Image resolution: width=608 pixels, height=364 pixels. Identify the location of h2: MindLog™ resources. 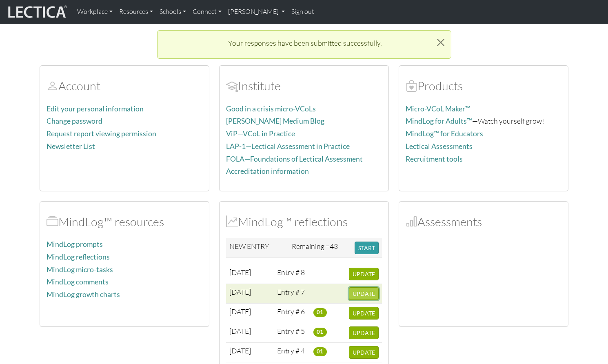
(125, 222).